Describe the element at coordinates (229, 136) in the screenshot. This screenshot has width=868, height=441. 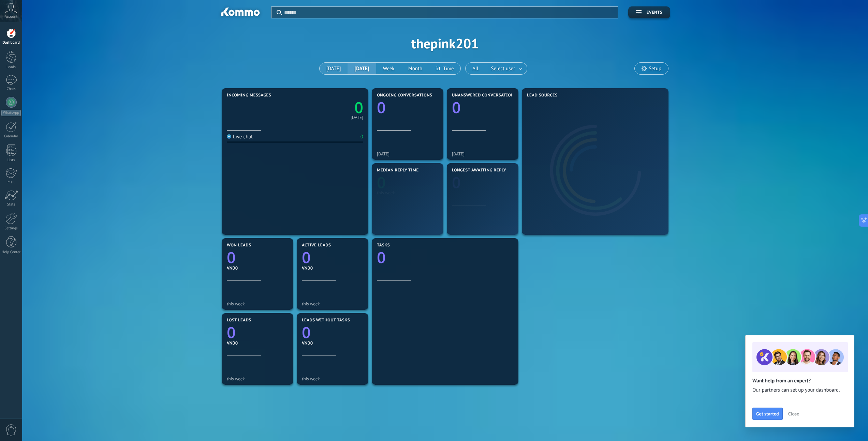
I see `img: Live chat` at that location.